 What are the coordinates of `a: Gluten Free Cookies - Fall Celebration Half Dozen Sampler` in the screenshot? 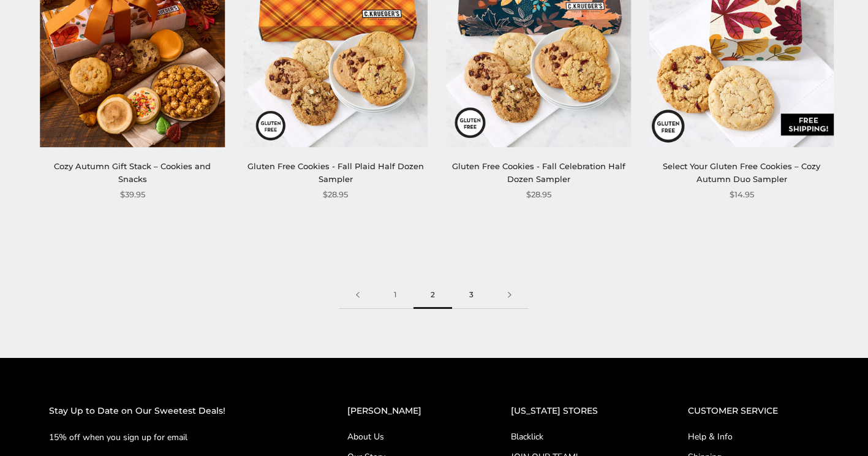 It's located at (539, 173).